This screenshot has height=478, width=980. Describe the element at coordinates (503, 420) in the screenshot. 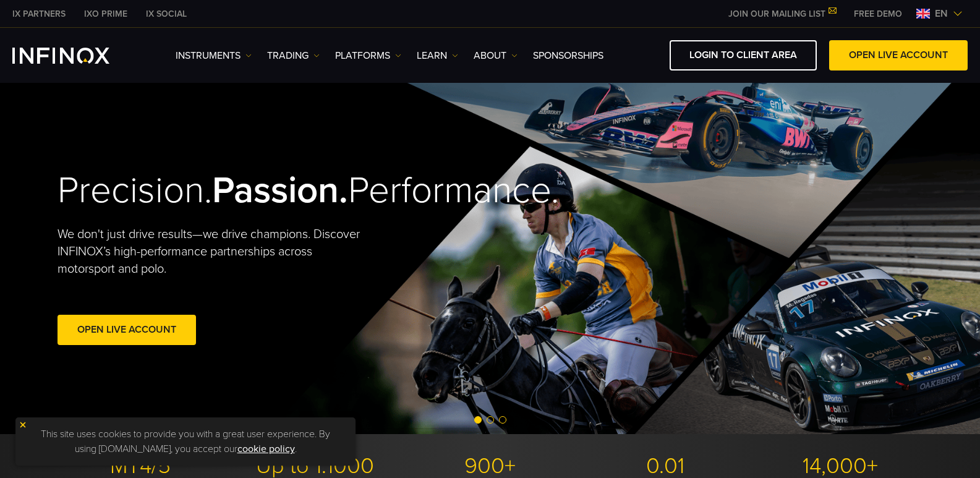

I see `span: Go to slide 3` at that location.